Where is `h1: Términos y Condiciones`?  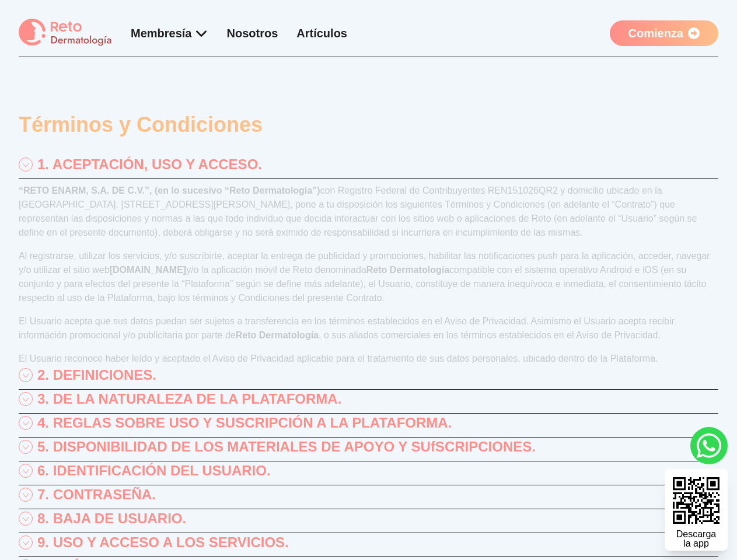
h1: Términos y Condiciones is located at coordinates (368, 125).